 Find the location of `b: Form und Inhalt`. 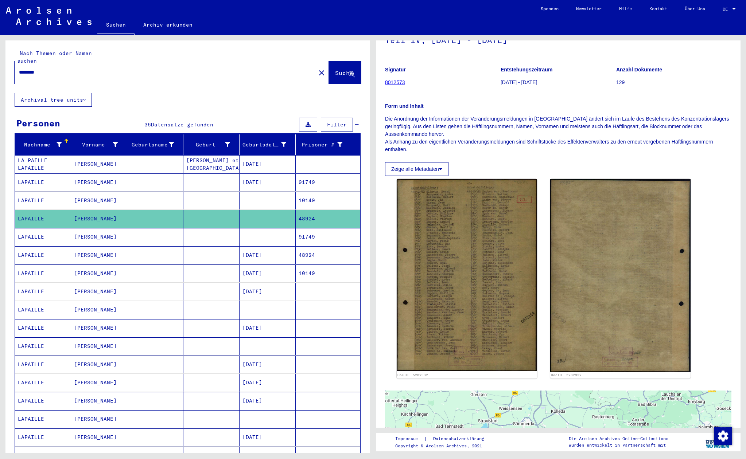

b: Form und Inhalt is located at coordinates (404, 106).